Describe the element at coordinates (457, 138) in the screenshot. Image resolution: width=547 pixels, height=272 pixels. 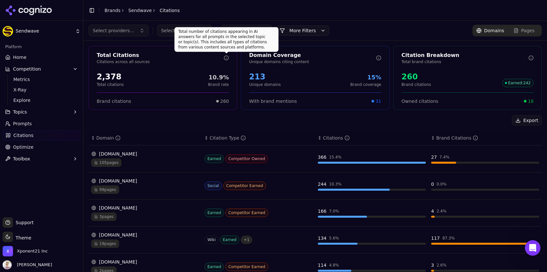
I see `div: Brand Citations` at that location.